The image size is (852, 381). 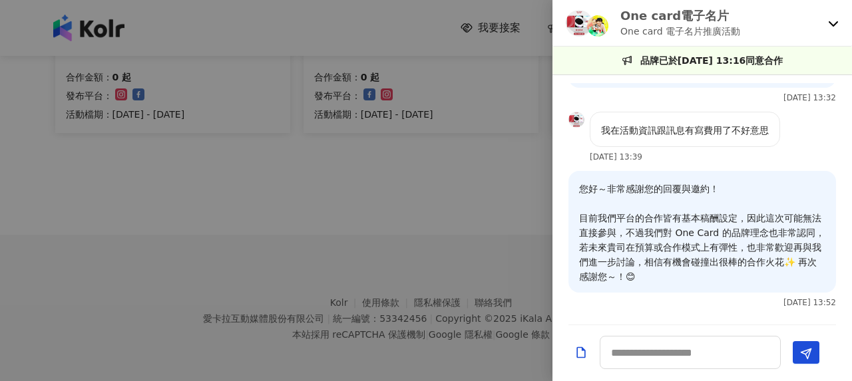 I want to click on button: Send, so click(x=806, y=353).